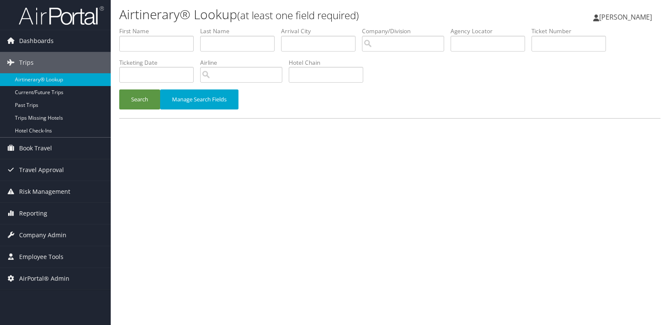 The width and height of the screenshot is (669, 325). Describe the element at coordinates (244, 63) in the screenshot. I see `label: Airline` at that location.